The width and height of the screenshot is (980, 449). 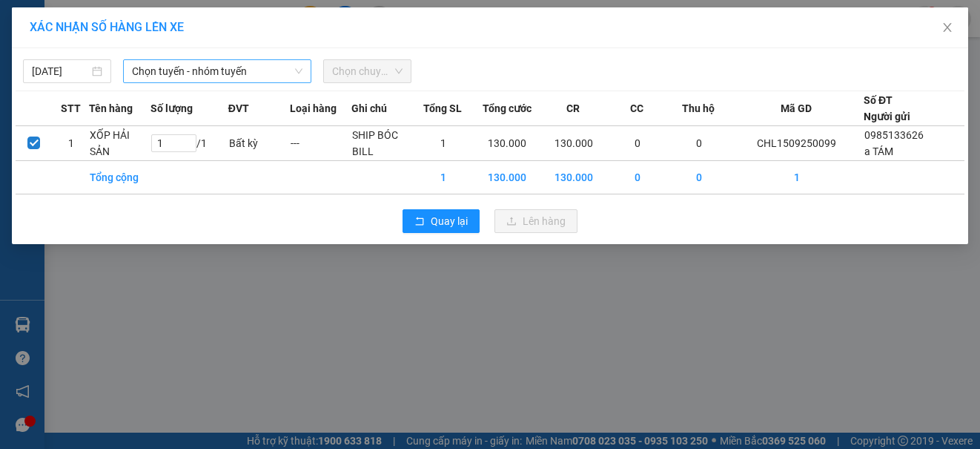 What do you see at coordinates (217, 71) in the screenshot?
I see `span: Chọn tuyến - nhóm tuyến` at bounding box center [217, 71].